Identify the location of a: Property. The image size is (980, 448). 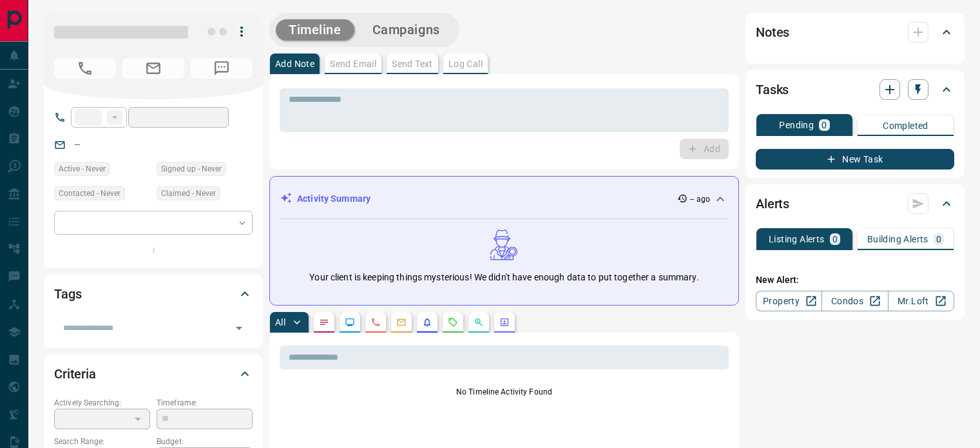
(789, 301).